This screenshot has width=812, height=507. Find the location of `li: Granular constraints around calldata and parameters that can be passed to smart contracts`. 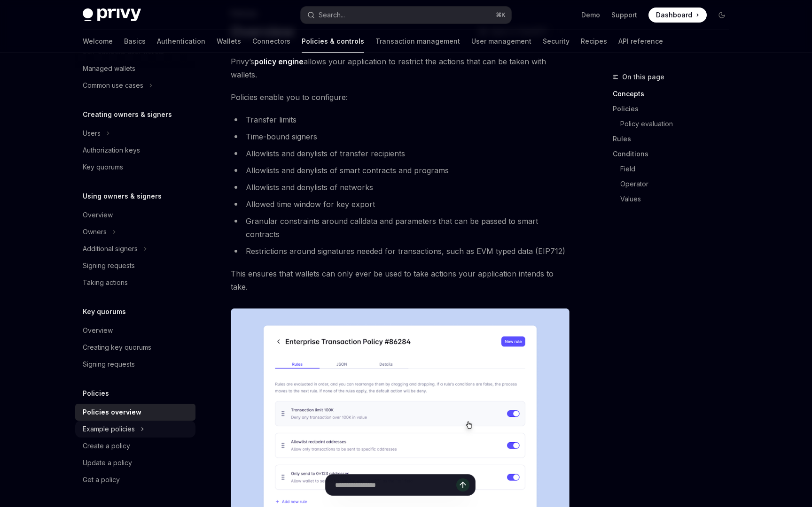

li: Granular constraints around calldata and parameters that can be passed to smart contracts is located at coordinates (400, 228).